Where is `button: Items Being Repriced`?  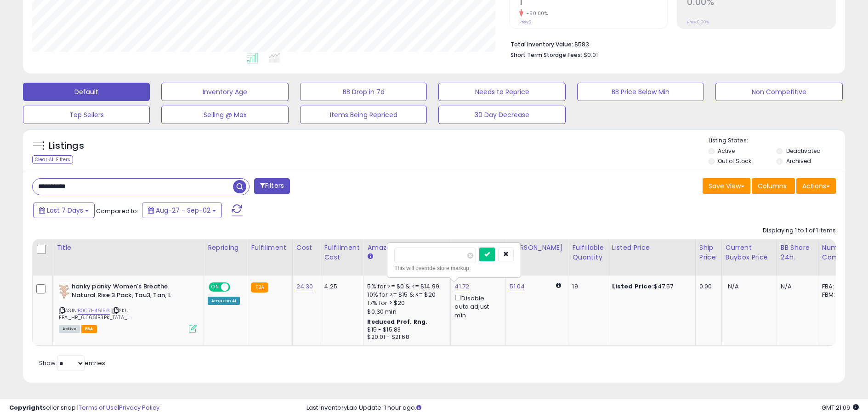
button: Items Being Repriced is located at coordinates (363, 115).